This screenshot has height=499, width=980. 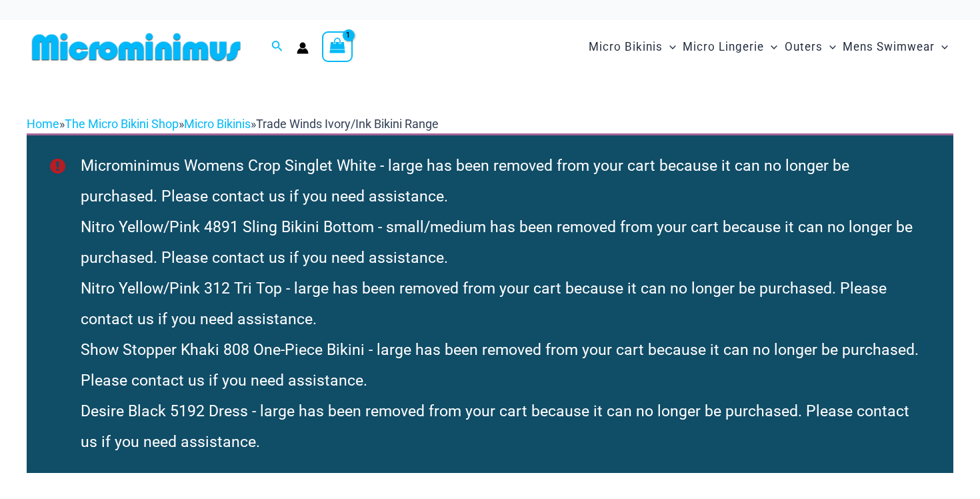 I want to click on a: Mens SwimwearMenu ToggleMenu Toggle, so click(x=896, y=47).